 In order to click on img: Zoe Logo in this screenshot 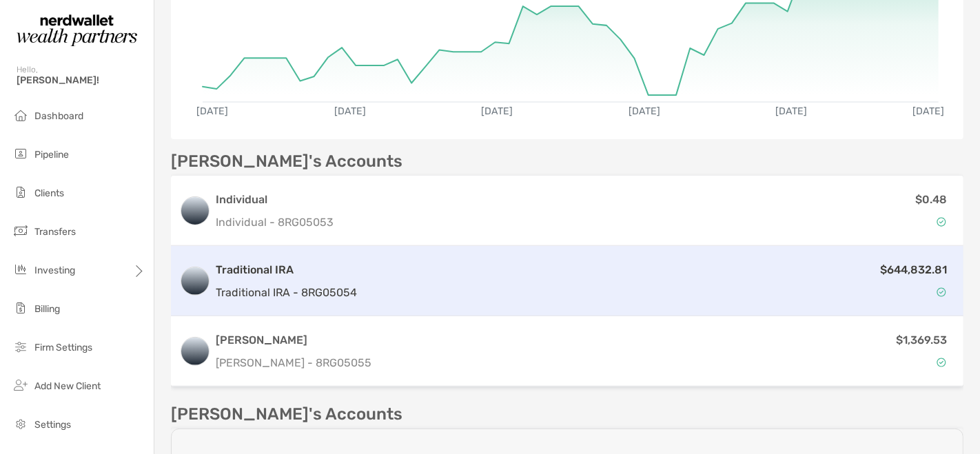, I will do `click(76, 30)`.